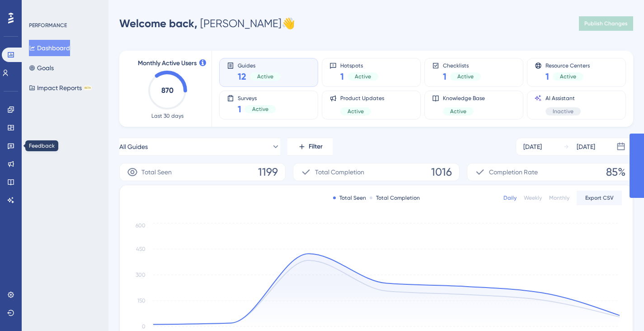 The height and width of the screenshot is (331, 644). What do you see at coordinates (533, 197) in the screenshot?
I see `div: Weekly` at bounding box center [533, 197].